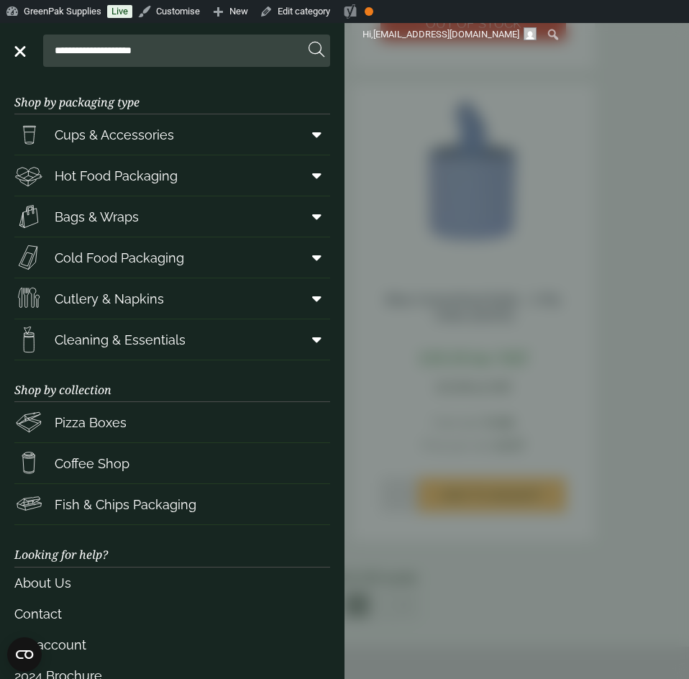  What do you see at coordinates (29, 422) in the screenshot?
I see `img: Pizza_boxes.svg` at bounding box center [29, 422].